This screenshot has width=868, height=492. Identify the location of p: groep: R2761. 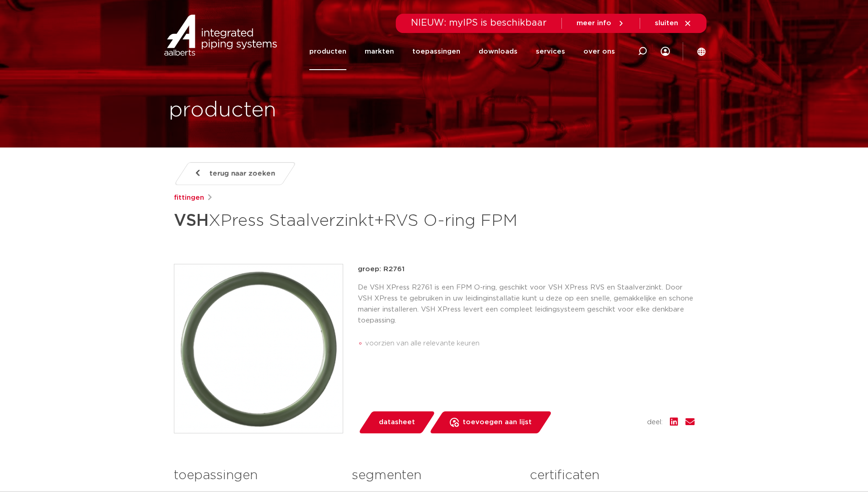
(526, 269).